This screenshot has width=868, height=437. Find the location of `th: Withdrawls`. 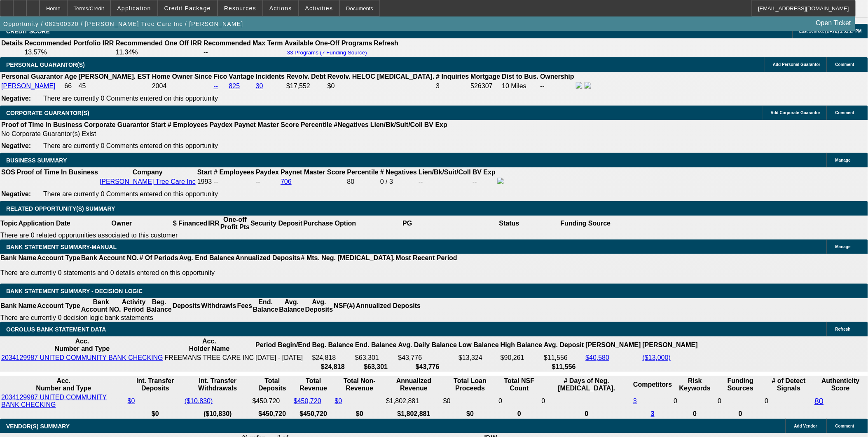

th: Withdrawls is located at coordinates (218, 306).